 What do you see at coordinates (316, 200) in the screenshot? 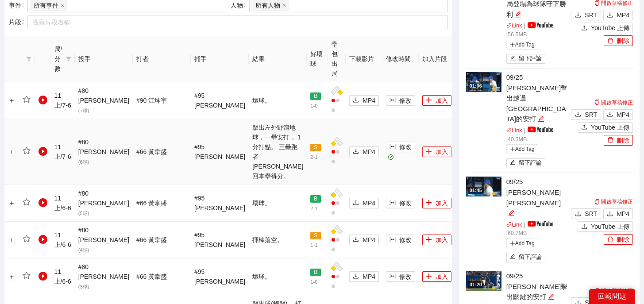
I see `span: B` at bounding box center [316, 200].